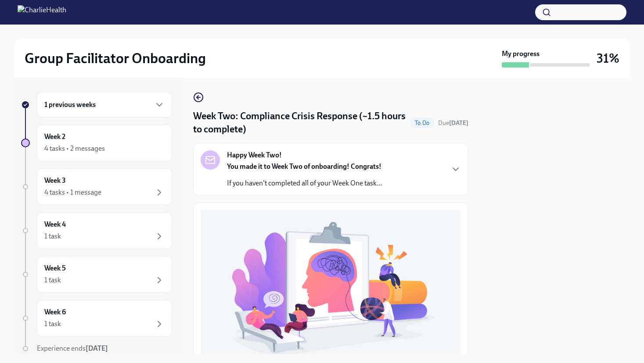 The image size is (644, 363). Describe the element at coordinates (72, 348) in the screenshot. I see `span: Experience ends` at that location.